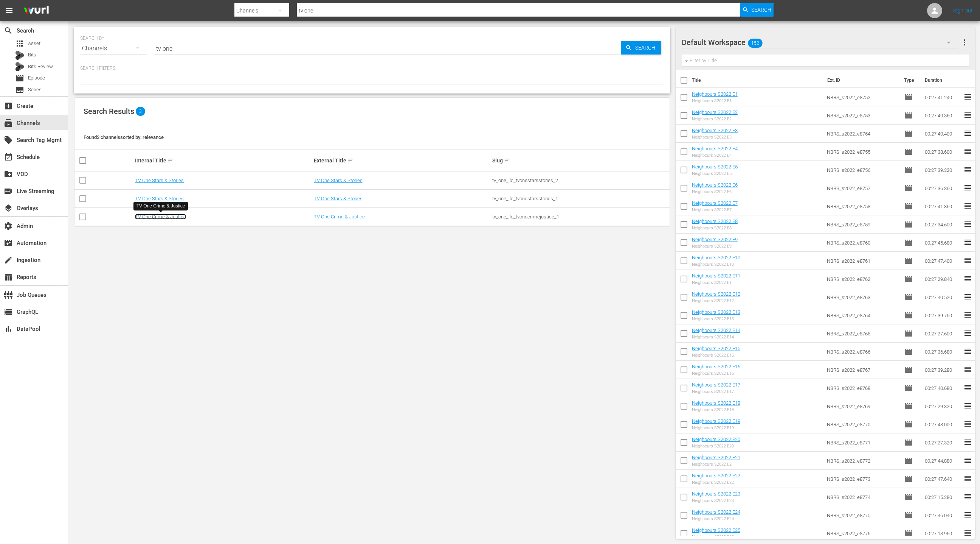 Image resolution: width=980 pixels, height=544 pixels. Describe the element at coordinates (942, 352) in the screenshot. I see `td: 00:27:36.680` at that location.